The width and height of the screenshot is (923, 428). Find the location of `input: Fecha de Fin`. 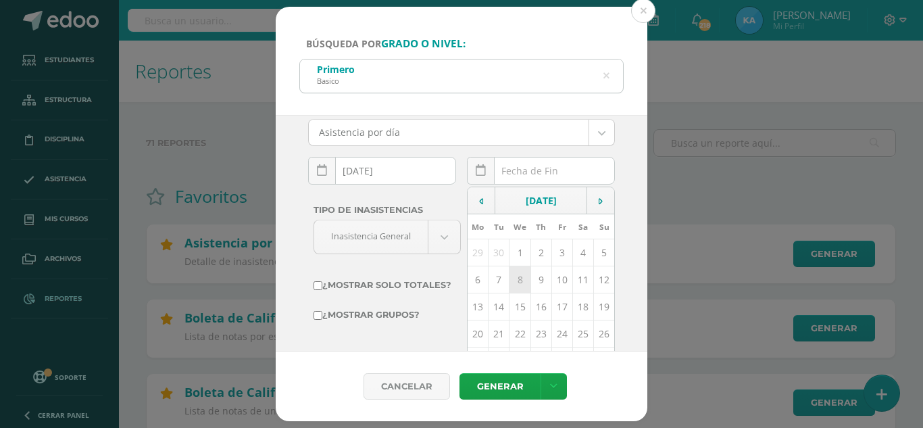

input: Fecha de Fin is located at coordinates (541, 170).